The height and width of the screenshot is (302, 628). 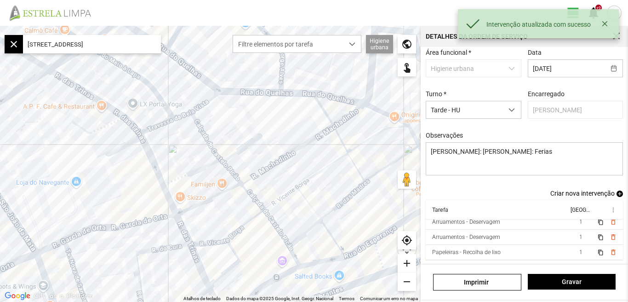 What do you see at coordinates (444, 135) in the screenshot?
I see `label: Observações` at bounding box center [444, 135].